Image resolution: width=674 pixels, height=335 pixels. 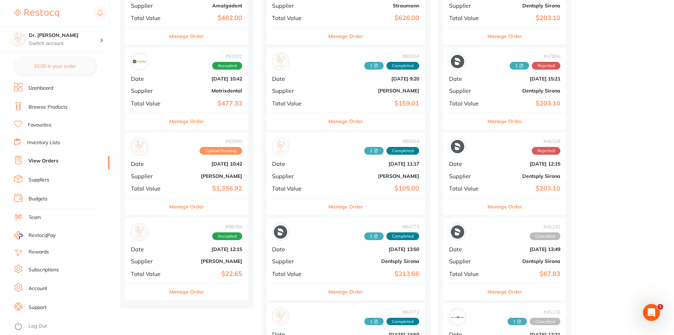 What do you see at coordinates (207, 91) in the screenshot?
I see `b: Matrixdental` at bounding box center [207, 91].